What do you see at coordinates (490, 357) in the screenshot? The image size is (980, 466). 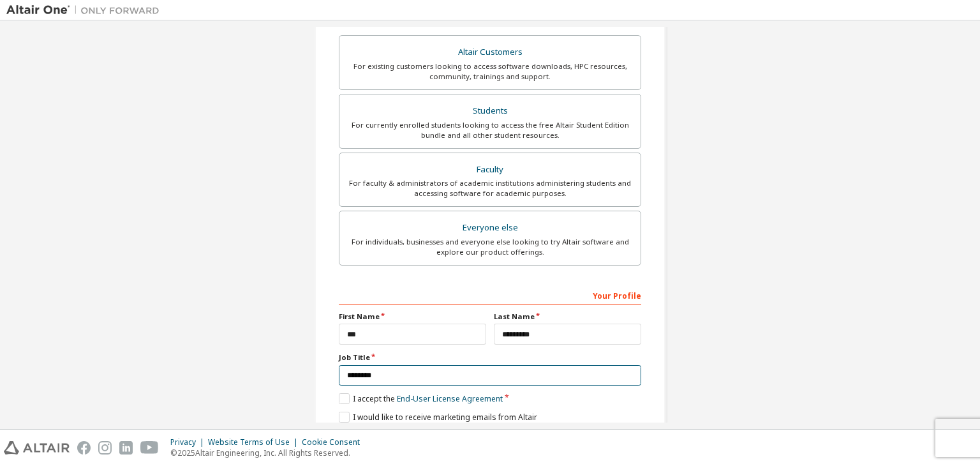 I see `label: Job Title` at bounding box center [490, 357].